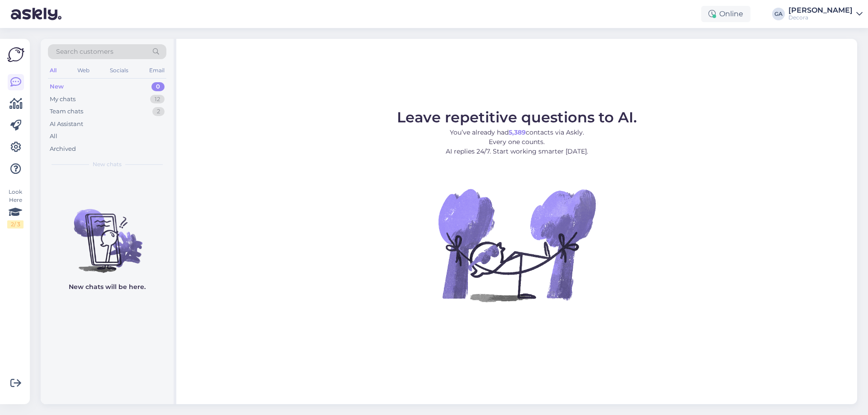 The image size is (868, 415). Describe the element at coordinates (66, 112) in the screenshot. I see `div: Team chats` at that location.